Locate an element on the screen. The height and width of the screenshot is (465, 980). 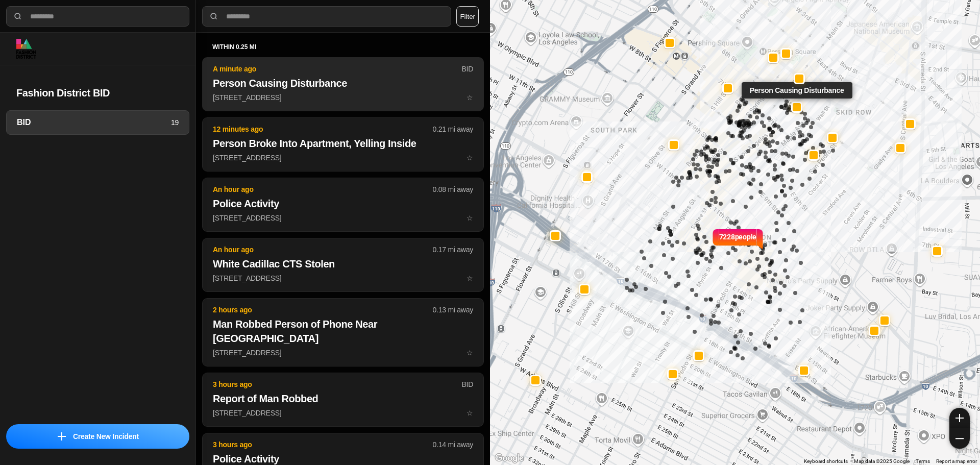
button: Filter is located at coordinates (467, 17).